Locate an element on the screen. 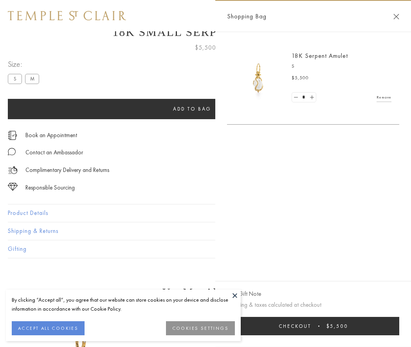 The height and width of the screenshot is (347, 411). button: Checkout $5,500 is located at coordinates (313, 326).